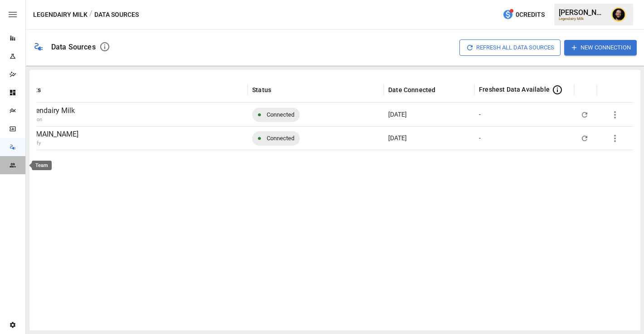 The image size is (644, 334). What do you see at coordinates (618, 14) in the screenshot?
I see `button: Ciaran Nugent` at bounding box center [618, 14].